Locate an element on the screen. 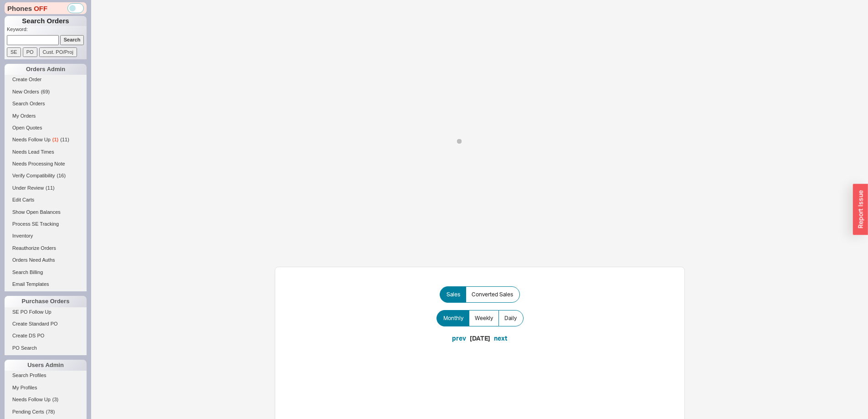  a: Verify Compatibility(16) is located at coordinates (45, 175).